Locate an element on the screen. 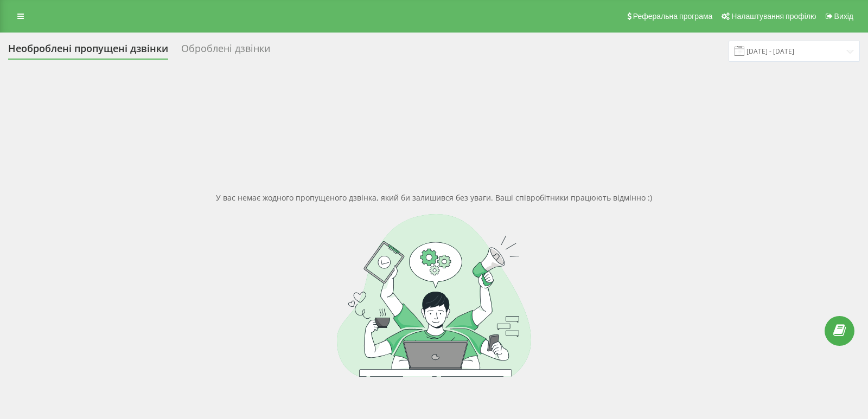  span: Вихід is located at coordinates (843, 16).